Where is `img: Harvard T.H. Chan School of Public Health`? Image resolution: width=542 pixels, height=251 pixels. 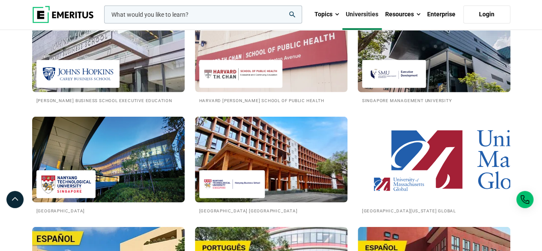
img: Harvard T.H. Chan School of Public Health is located at coordinates (241, 74).